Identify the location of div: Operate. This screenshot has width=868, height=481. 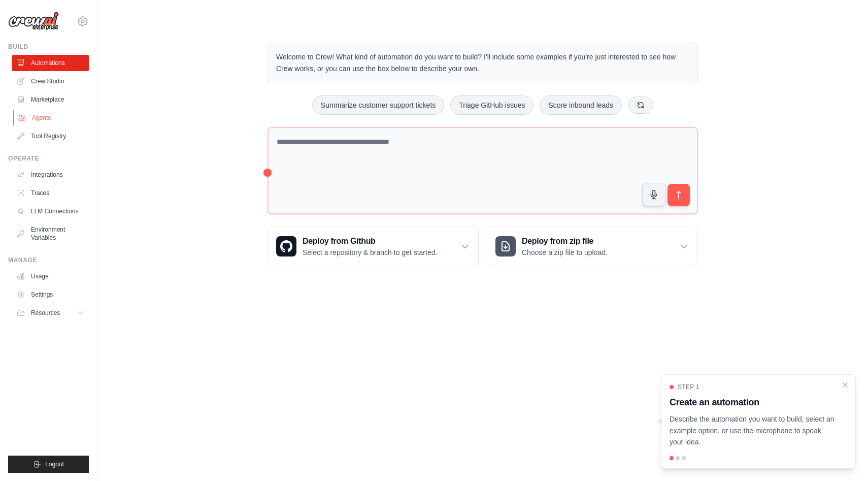
(48, 158).